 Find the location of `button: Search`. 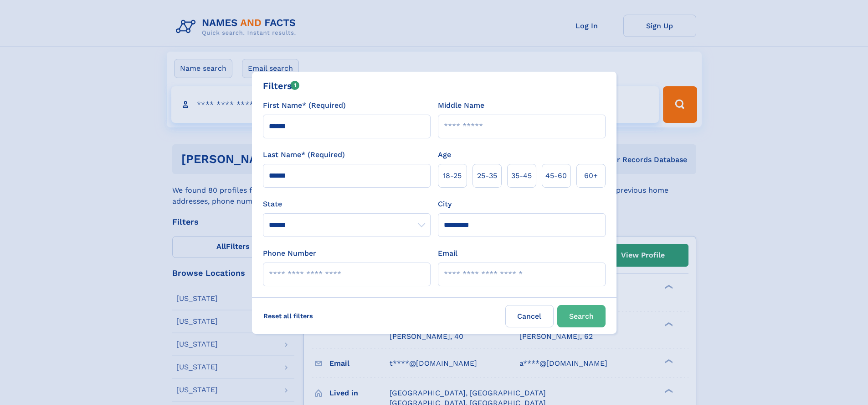

button: Search is located at coordinates (581, 316).